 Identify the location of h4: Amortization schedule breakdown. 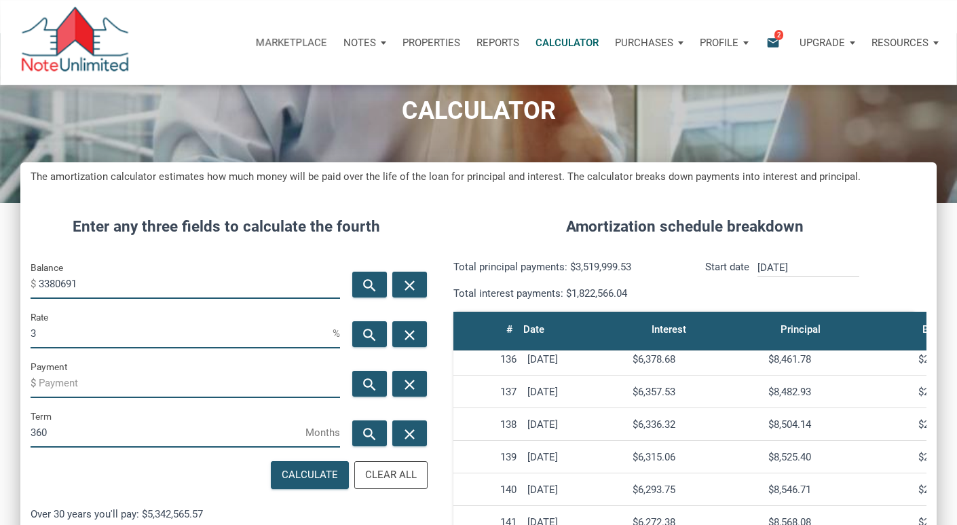
(685, 227).